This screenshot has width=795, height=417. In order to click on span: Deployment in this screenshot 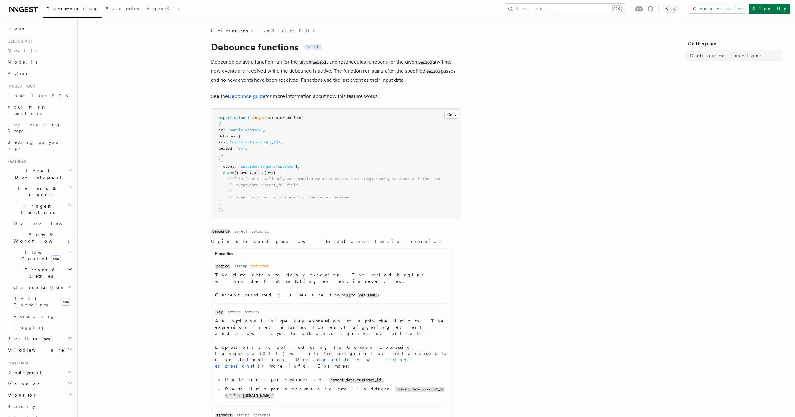, I will do `click(23, 372)`.